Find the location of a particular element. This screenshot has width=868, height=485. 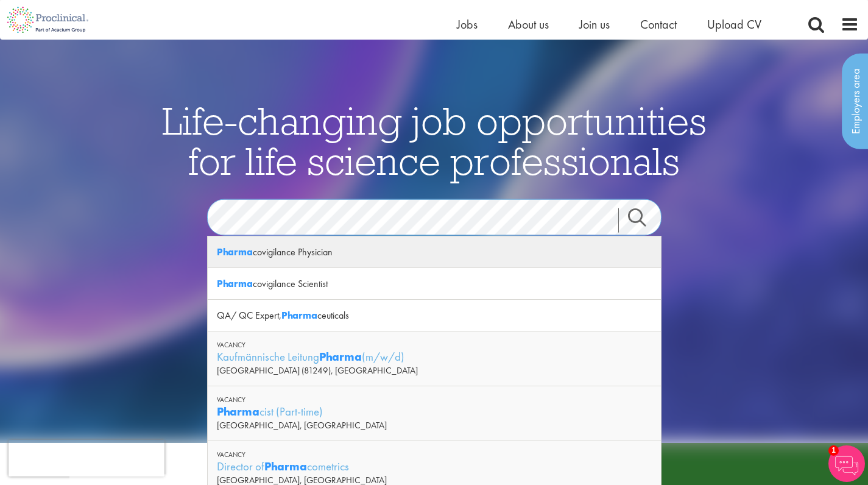

div: covigilance Scientist is located at coordinates (434, 284).